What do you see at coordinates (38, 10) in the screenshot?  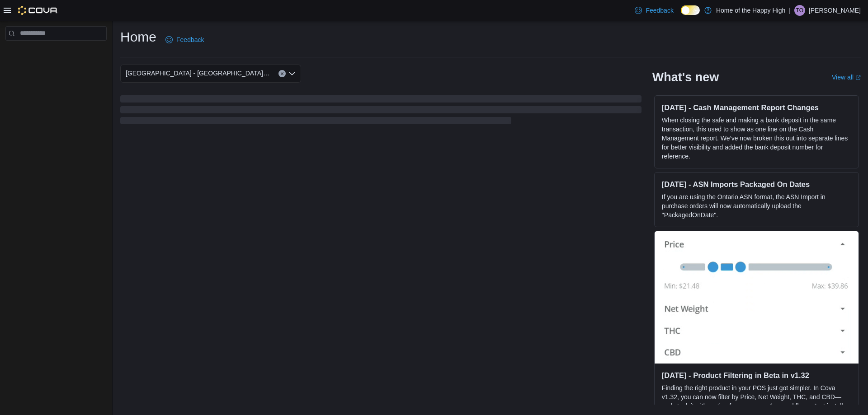 I see `img: Cova` at bounding box center [38, 10].